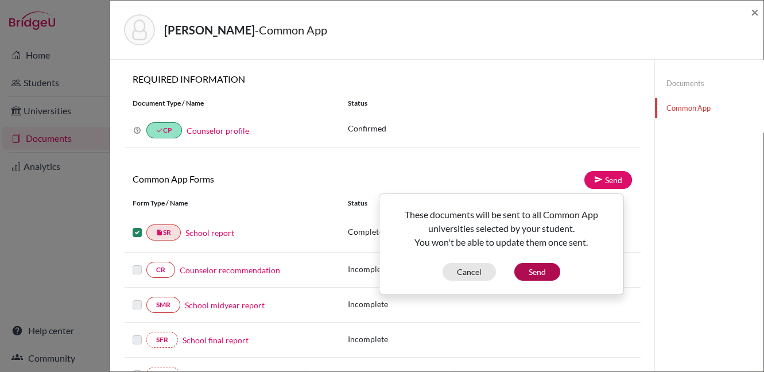  I want to click on p: These documents will be sent to all Common App universities selected by your student. You won't b..., so click(501, 228).